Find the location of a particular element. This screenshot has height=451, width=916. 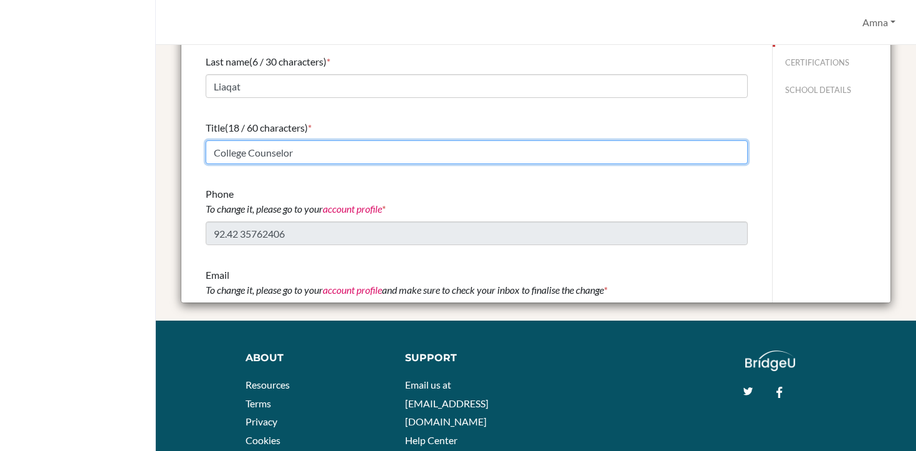

a: Terms is located at coordinates (258, 403).